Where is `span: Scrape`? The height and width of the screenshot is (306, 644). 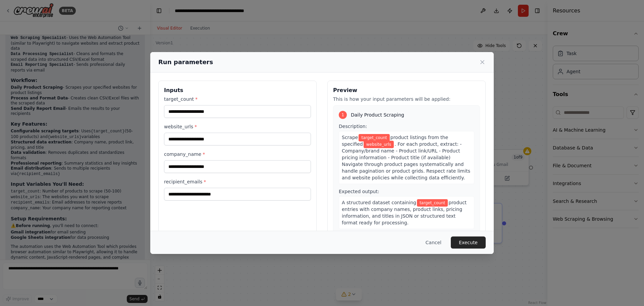 span: Scrape is located at coordinates (350, 138).